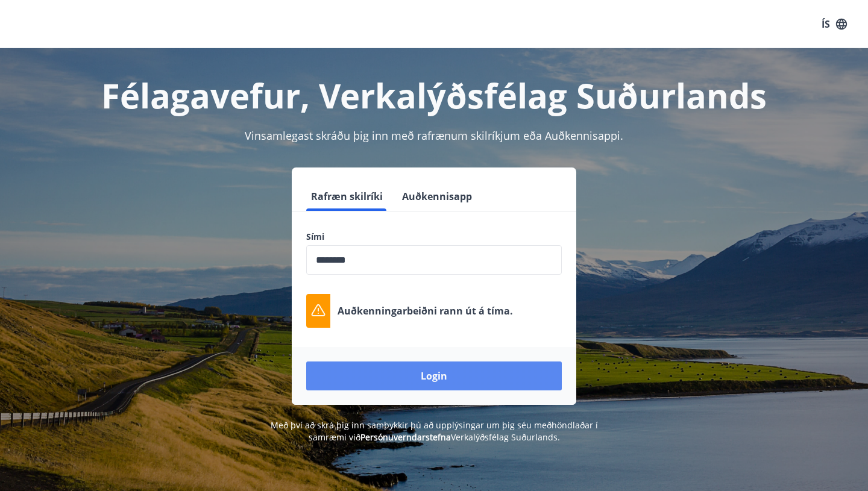 This screenshot has width=868, height=491. What do you see at coordinates (406, 436) in the screenshot?
I see `a: Persónuverndarstefna` at bounding box center [406, 436].